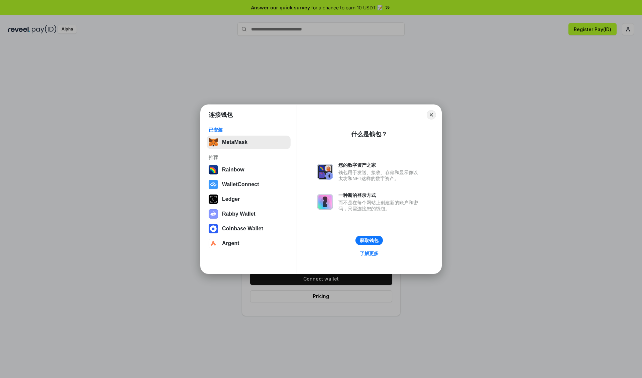 This screenshot has height=378, width=642. What do you see at coordinates (369, 134) in the screenshot?
I see `div: 什么是钱包？` at bounding box center [369, 134].